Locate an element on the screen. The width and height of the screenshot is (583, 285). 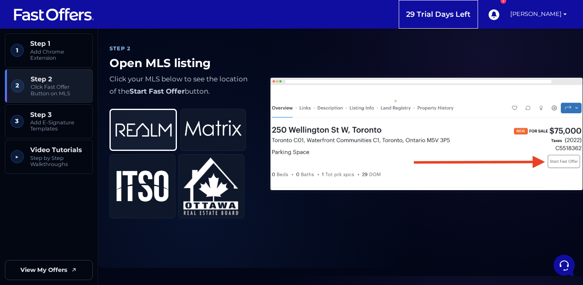
a: ▶︎ Video Tutorials Step by Step Walkthroughs is located at coordinates (49, 156).